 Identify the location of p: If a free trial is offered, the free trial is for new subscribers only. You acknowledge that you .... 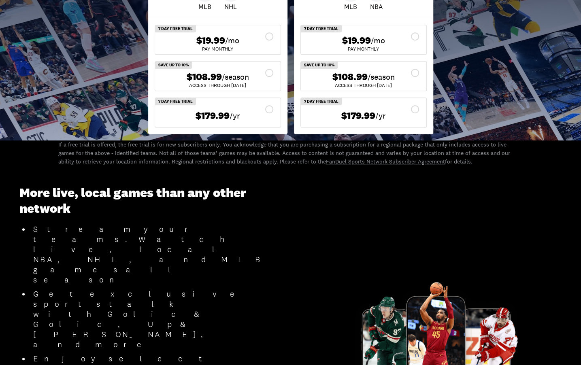
(291, 153).